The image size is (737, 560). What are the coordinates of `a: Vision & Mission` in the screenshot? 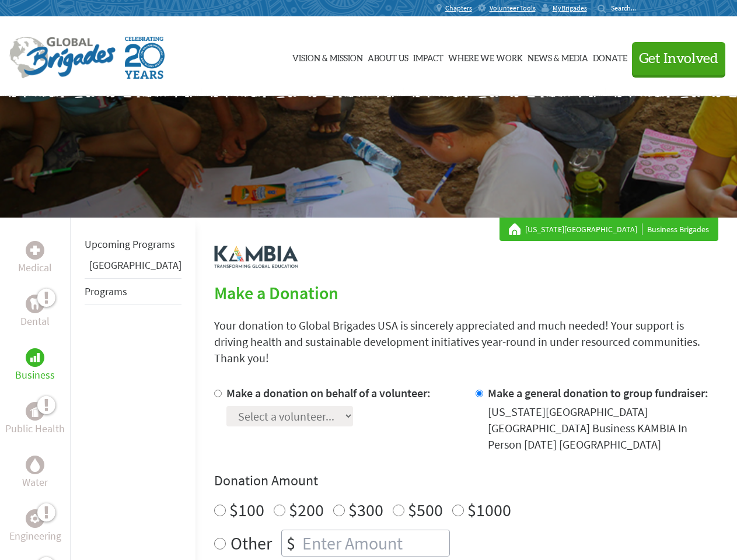 It's located at (328, 57).